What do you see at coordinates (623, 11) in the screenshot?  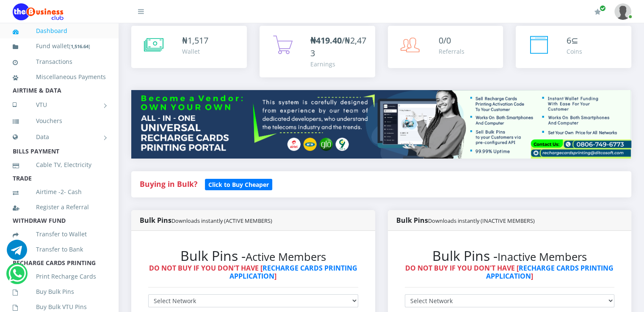 I see `img: User` at bounding box center [623, 11].